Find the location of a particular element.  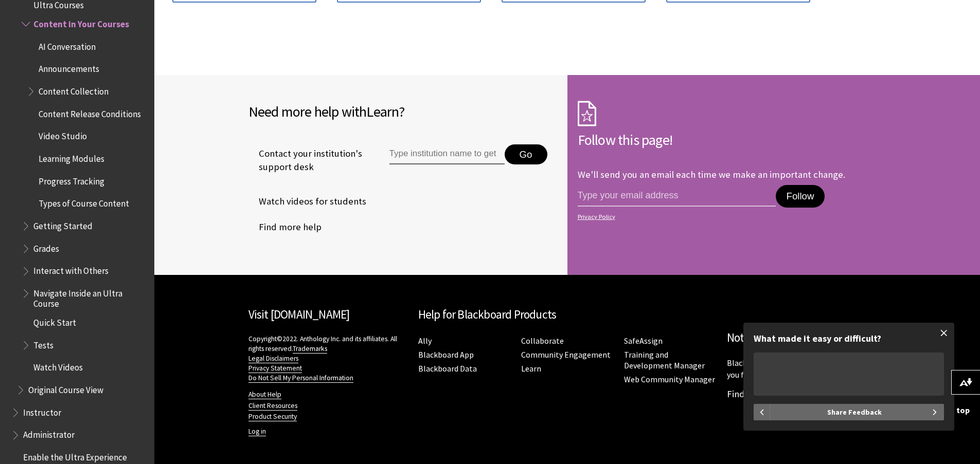

h2: Follow this page! is located at coordinates (732, 140).